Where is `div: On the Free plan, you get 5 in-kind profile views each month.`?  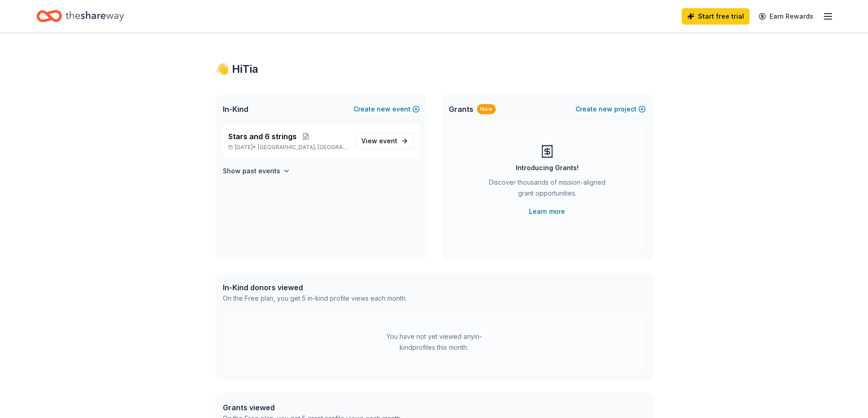 div: On the Free plan, you get 5 in-kind profile views each month. is located at coordinates (315, 298).